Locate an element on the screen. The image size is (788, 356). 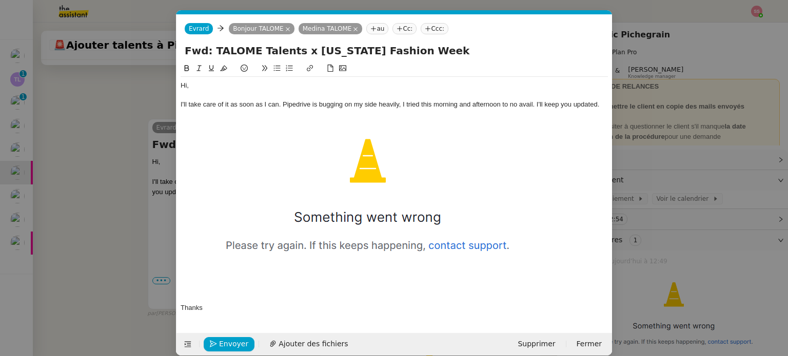
div: Thanks is located at coordinates (394, 308).